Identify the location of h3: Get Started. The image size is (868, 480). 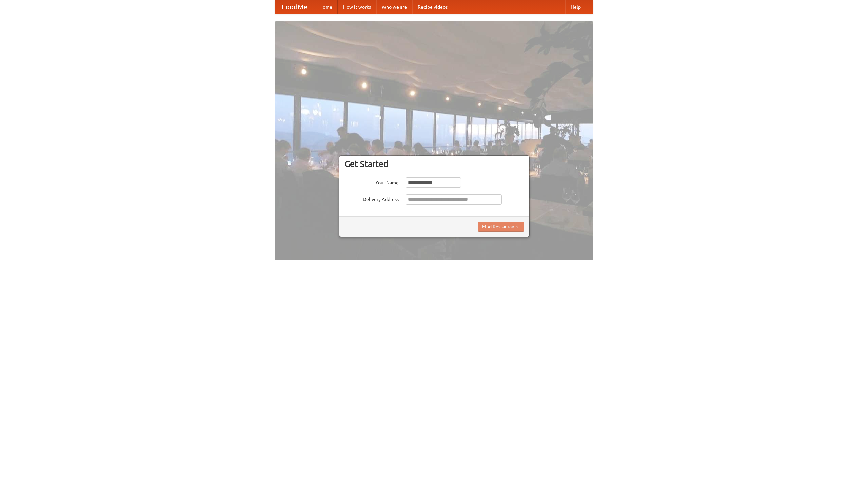
(434, 163).